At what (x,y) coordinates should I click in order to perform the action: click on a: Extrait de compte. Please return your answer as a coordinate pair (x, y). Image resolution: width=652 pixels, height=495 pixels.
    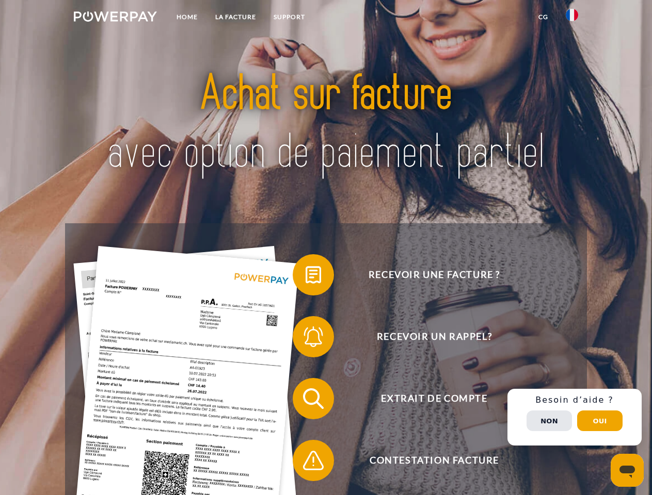
    Looking at the image, I should click on (427, 399).